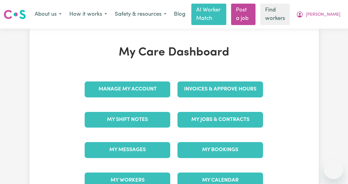 The width and height of the screenshot is (348, 184). Describe the element at coordinates (88, 14) in the screenshot. I see `button: How it works` at that location.